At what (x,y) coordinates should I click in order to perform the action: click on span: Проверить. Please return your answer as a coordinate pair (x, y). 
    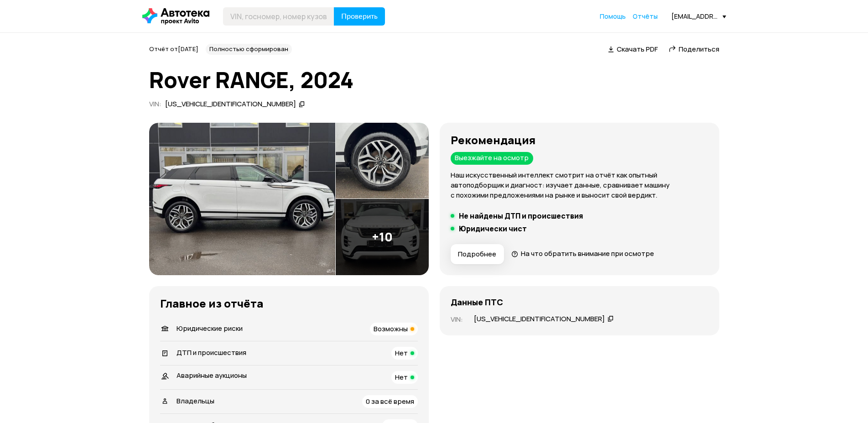
    Looking at the image, I should click on (359, 16).